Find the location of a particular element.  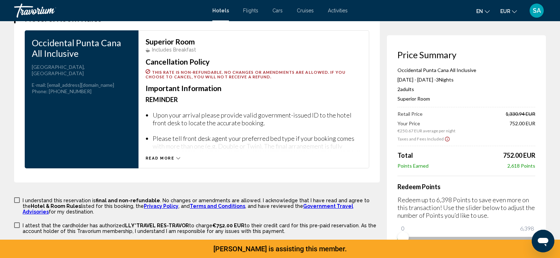

span: Retail Price is located at coordinates (410, 114).